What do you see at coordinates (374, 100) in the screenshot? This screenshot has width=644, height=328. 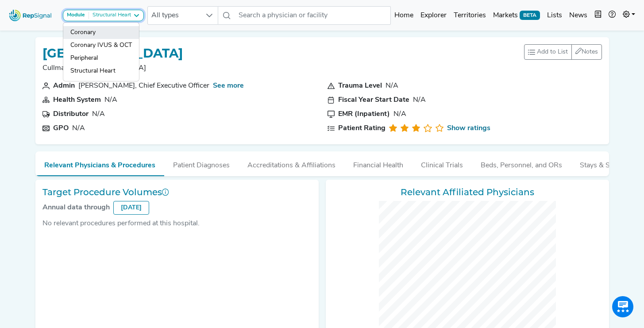 I see `div: Fiscal Year Start Date` at bounding box center [374, 100].